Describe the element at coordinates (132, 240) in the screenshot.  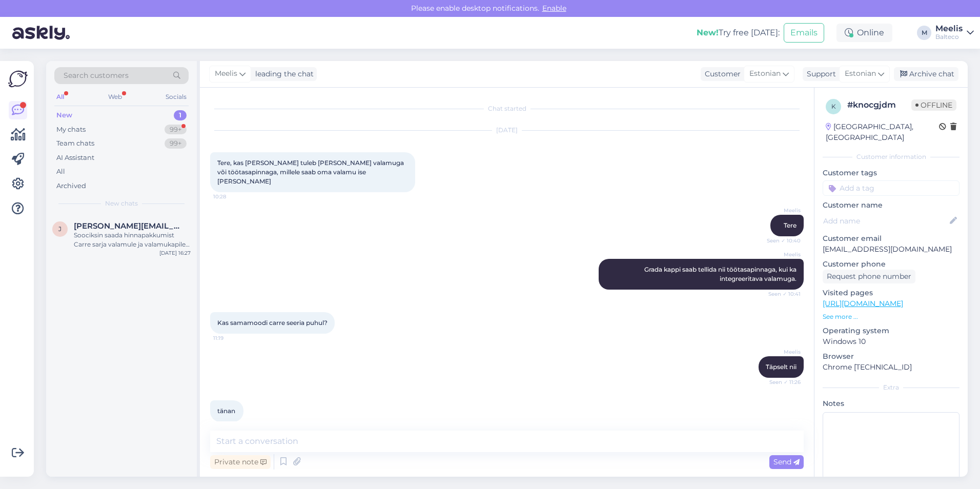
I see `div: Soociksin saada hinnapakkumist Carre sarja valamule ja valamukapile. Tume tammespoon valamu 64 cm` at that location.